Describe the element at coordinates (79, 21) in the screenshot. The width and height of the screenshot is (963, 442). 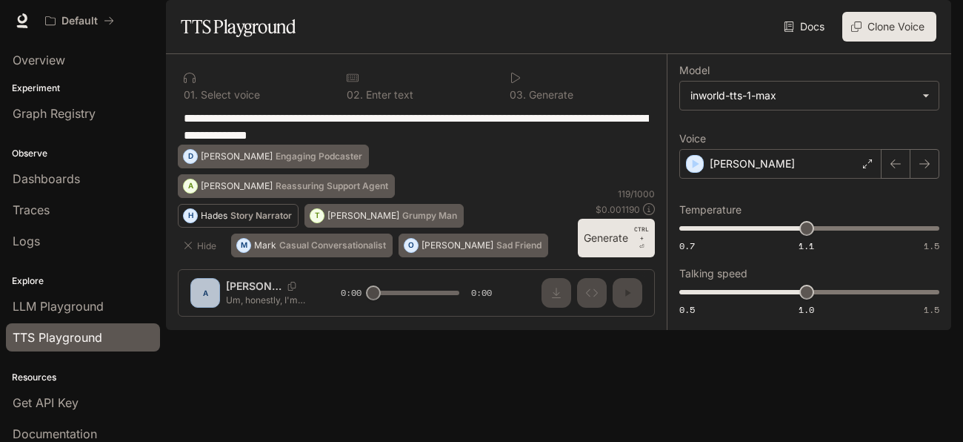
I see `p: Default` at that location.